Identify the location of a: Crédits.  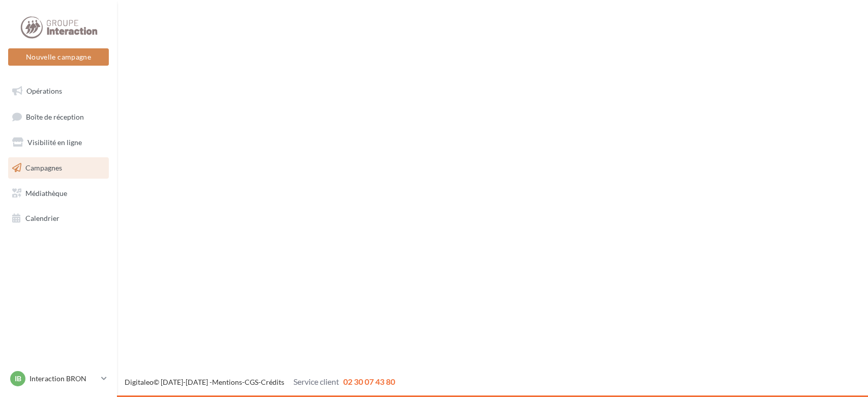
(272, 382).